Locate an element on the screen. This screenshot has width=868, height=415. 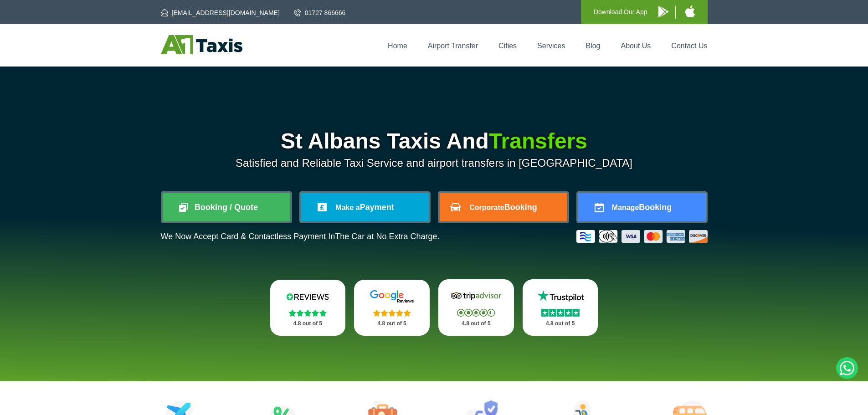
span: Transfers is located at coordinates (539, 140).